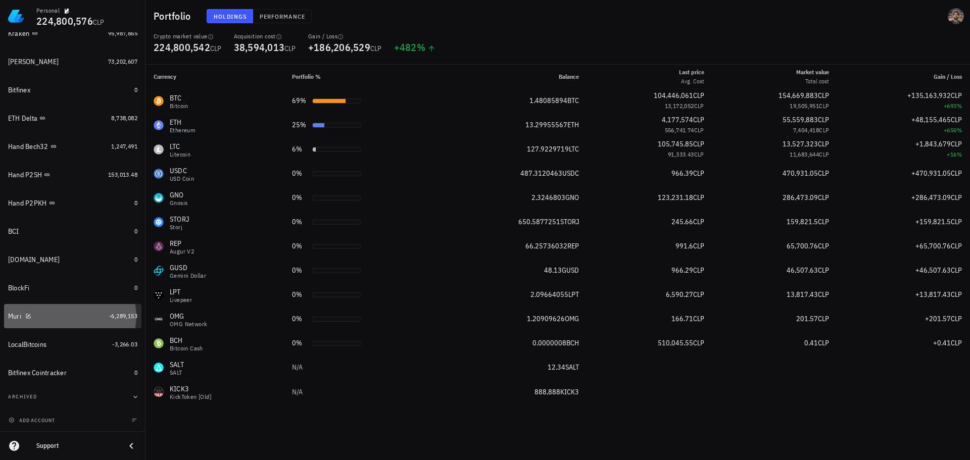  Describe the element at coordinates (230, 16) in the screenshot. I see `span: Holdings` at that location.